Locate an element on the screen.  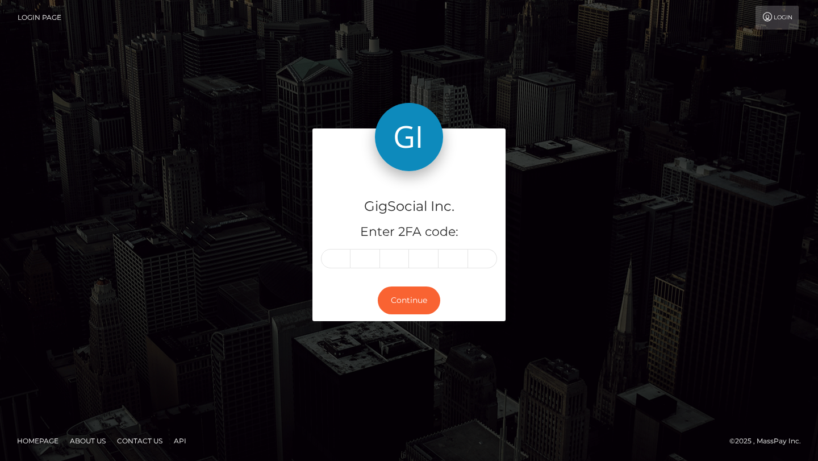
a: Login Page is located at coordinates (39, 18).